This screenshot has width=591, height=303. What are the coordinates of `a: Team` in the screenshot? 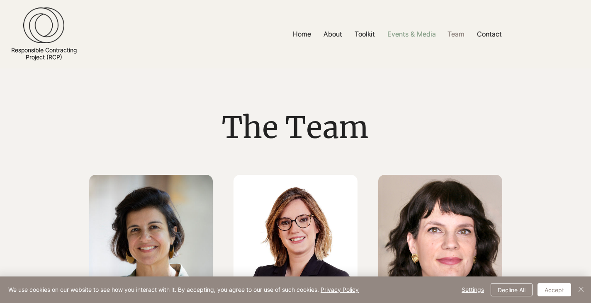 It's located at (456, 34).